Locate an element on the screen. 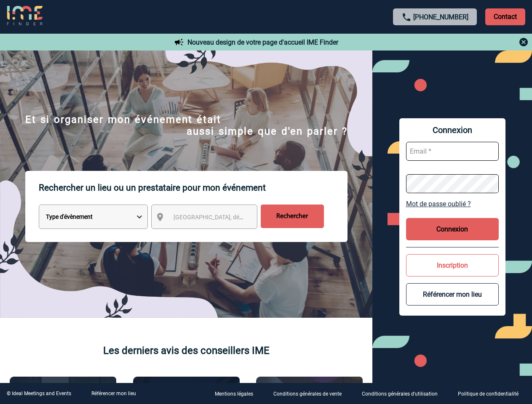 This screenshot has width=532, height=404. img: call-24-px.png is located at coordinates (406, 18).